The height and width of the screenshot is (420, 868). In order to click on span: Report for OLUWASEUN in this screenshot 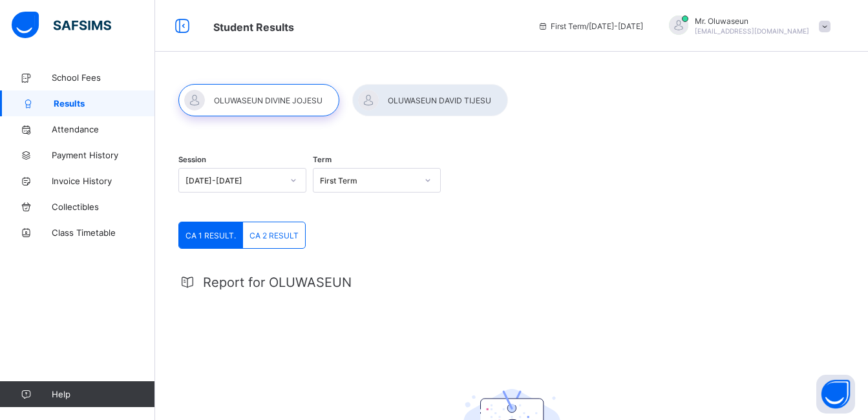, I will do `click(277, 282)`.